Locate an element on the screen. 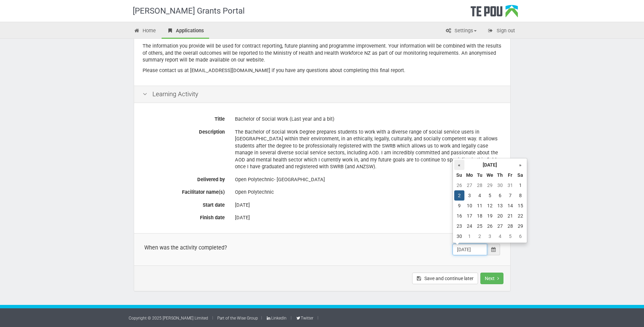 Image resolution: width=644 pixels, height=327 pixels. td: 9 is located at coordinates (459, 206).